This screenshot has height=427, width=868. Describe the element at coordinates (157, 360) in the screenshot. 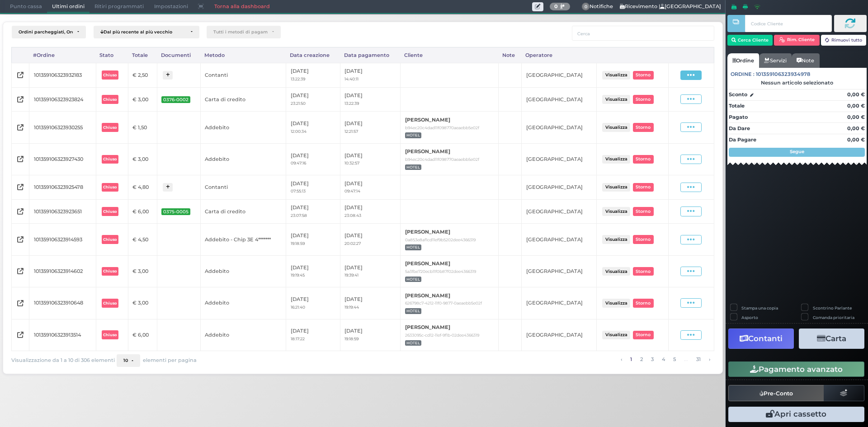

I see `div: elementi per pagina` at that location.